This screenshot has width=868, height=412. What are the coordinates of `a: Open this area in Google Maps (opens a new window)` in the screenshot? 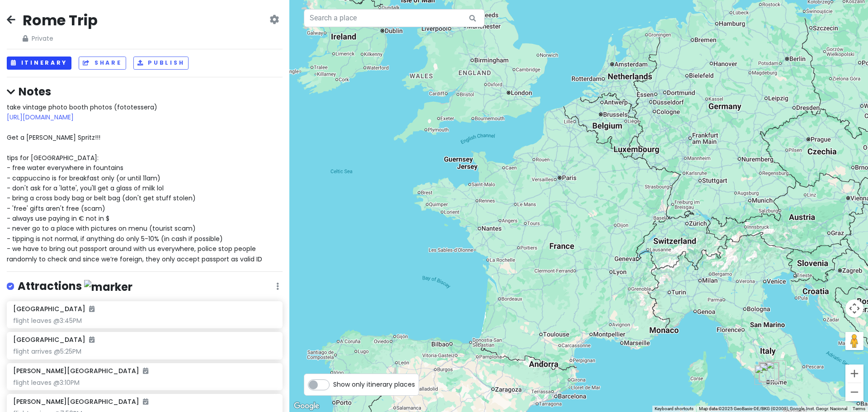 It's located at (306, 406).